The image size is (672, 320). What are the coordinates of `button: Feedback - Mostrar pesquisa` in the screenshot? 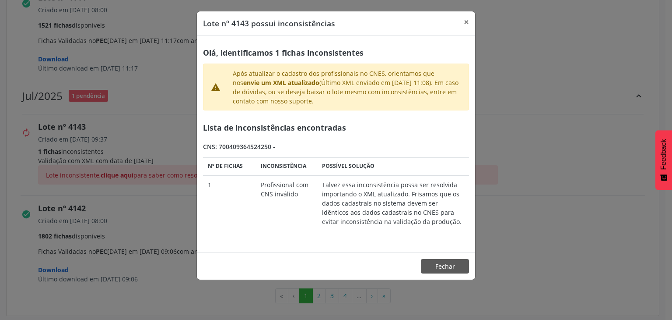 It's located at (664, 160).